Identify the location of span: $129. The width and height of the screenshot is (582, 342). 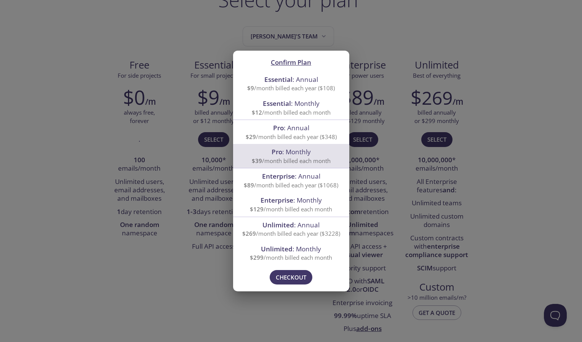
(257, 209).